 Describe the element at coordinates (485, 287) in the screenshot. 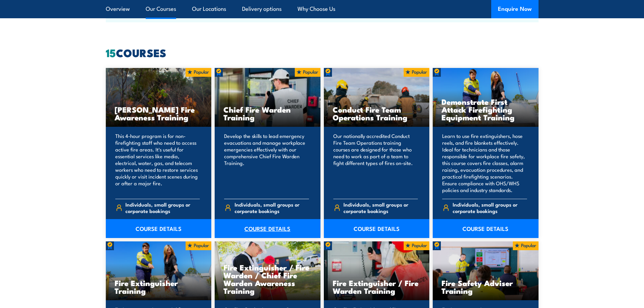

I see `h3: Fire Safety Adviser Training` at that location.